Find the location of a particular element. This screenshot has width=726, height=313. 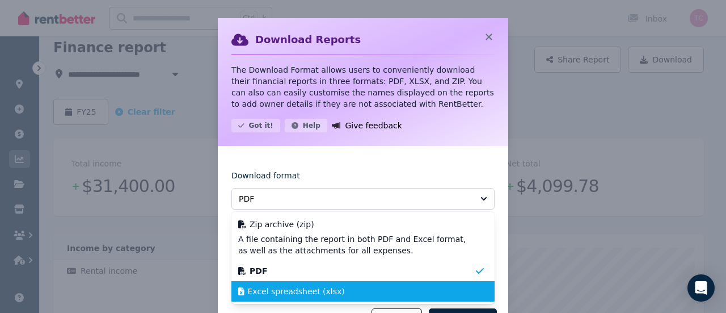

button: PDF is located at coordinates (363, 199).